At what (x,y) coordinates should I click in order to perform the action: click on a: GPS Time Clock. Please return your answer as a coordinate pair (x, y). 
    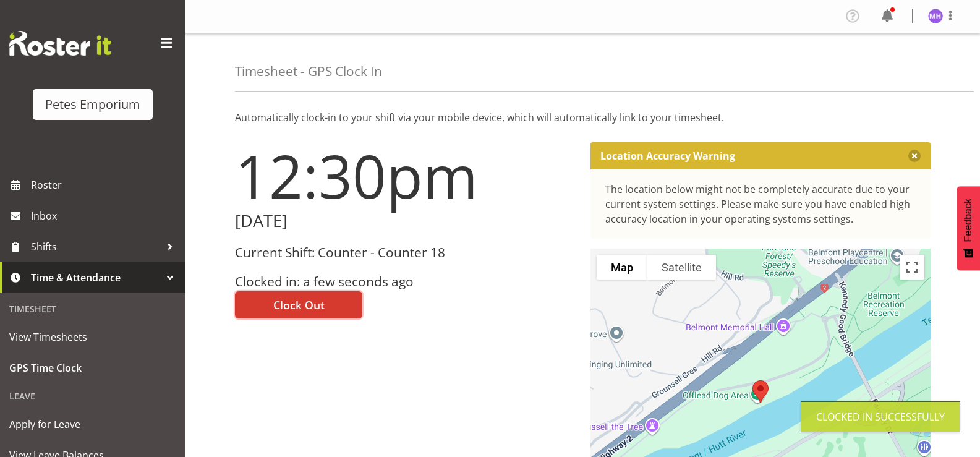
    Looking at the image, I should click on (93, 368).